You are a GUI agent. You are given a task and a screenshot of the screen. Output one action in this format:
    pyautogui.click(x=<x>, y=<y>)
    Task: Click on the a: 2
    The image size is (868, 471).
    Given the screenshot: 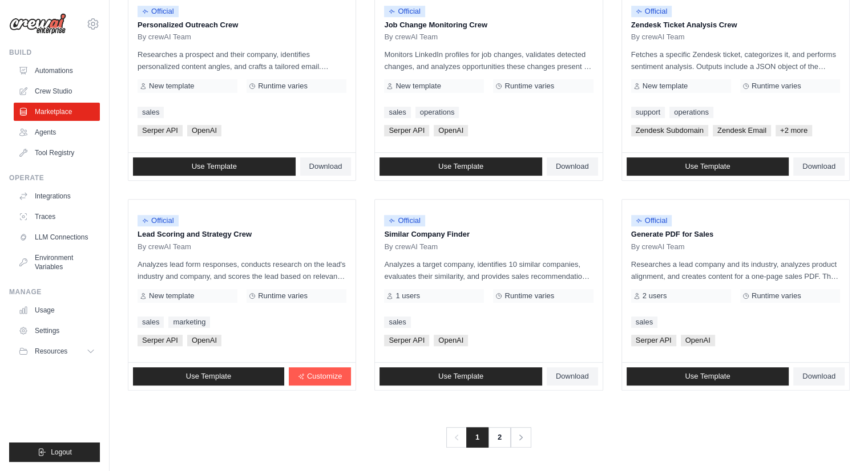 What is the action you would take?
    pyautogui.click(x=499, y=437)
    